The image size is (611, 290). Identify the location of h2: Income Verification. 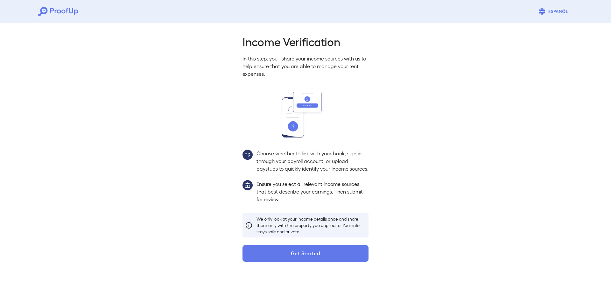
(306, 41).